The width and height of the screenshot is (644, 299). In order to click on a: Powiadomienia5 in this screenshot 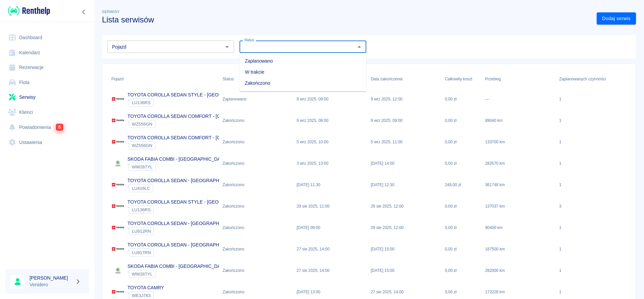, I will do `click(47, 127)`.